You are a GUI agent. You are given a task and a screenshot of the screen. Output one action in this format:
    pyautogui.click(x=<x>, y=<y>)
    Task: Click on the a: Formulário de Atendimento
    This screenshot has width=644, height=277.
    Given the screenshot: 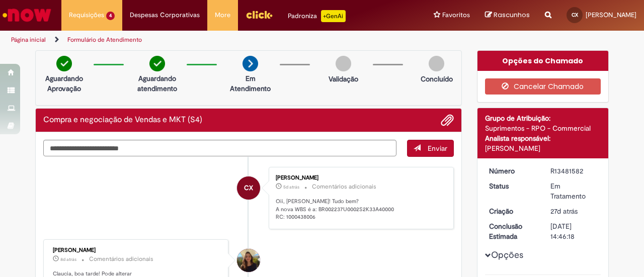 What is the action you would take?
    pyautogui.click(x=105, y=39)
    